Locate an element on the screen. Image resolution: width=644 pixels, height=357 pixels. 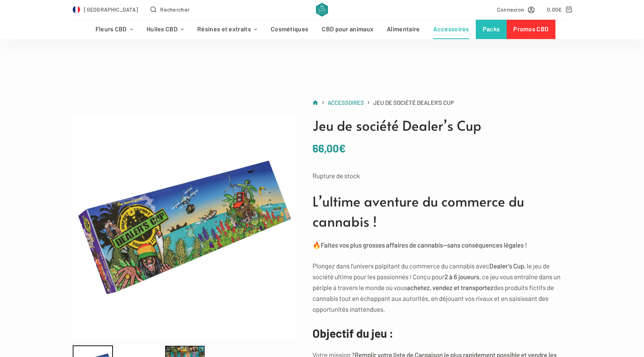
strong: 2 à 6 joueurs is located at coordinates (462, 276).